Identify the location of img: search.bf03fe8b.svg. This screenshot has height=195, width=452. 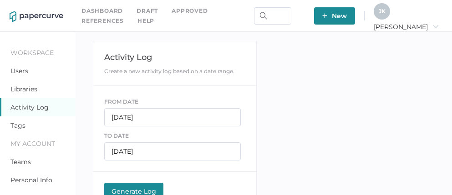
(264, 16).